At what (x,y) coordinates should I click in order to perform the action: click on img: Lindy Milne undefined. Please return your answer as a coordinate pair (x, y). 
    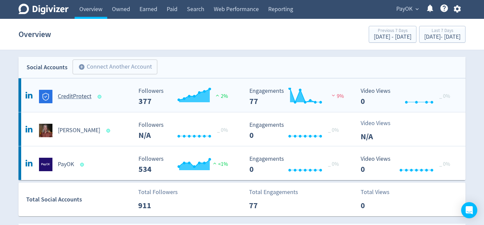
    Looking at the image, I should click on (46, 131).